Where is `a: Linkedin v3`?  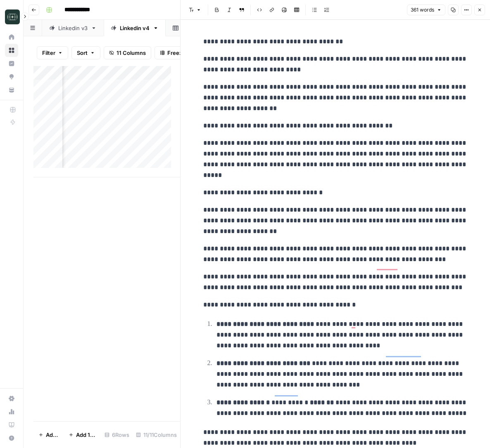
a: Linkedin v3 is located at coordinates (73, 28).